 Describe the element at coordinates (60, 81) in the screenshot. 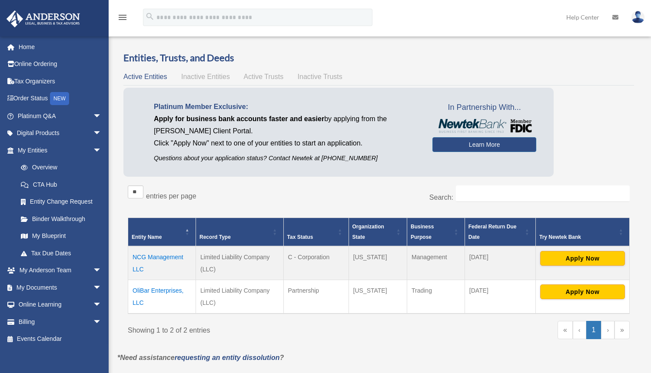

I see `a: Tax Organizers` at that location.